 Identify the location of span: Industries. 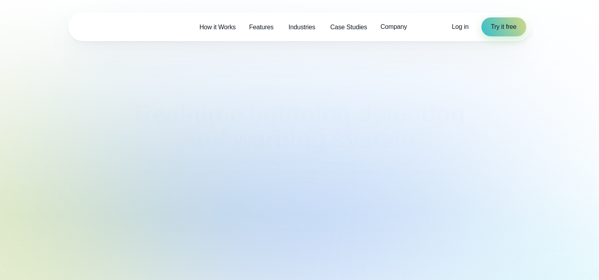
(302, 27).